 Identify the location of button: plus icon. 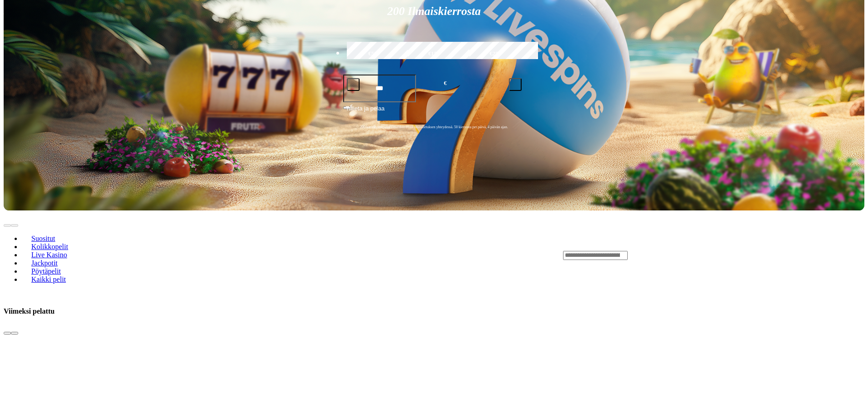
(515, 84).